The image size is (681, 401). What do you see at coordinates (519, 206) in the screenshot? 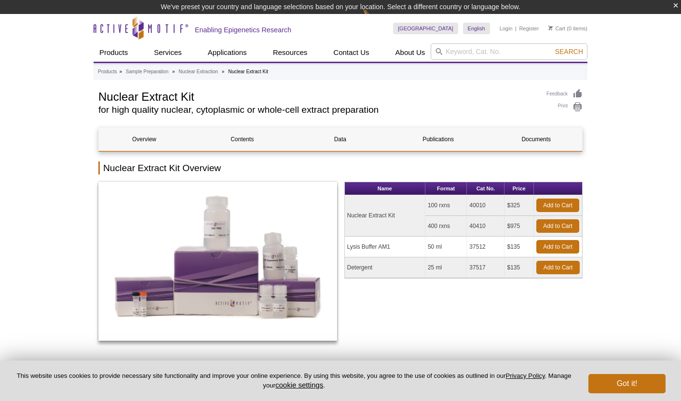
I see `td: $325` at bounding box center [519, 206].